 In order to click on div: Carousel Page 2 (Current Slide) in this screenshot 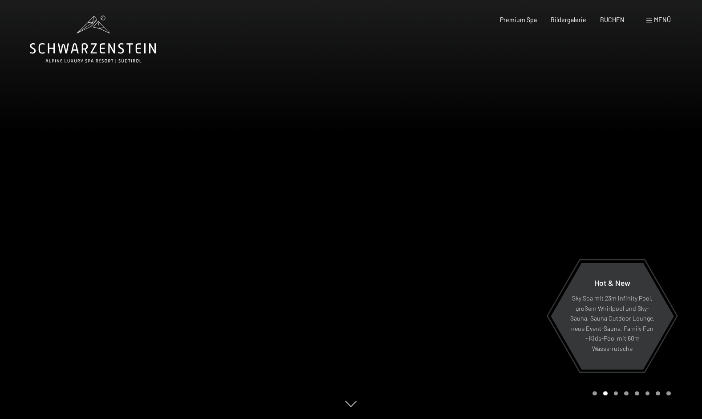, I will do `click(605, 393)`.